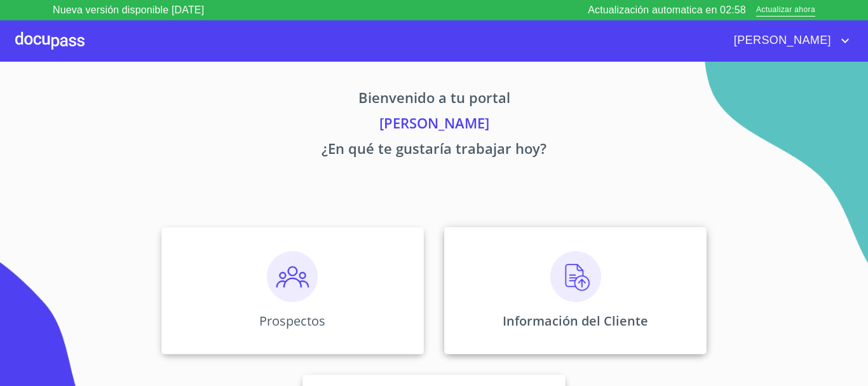 The width and height of the screenshot is (868, 386). I want to click on p: Actualización automatica en 02:58, so click(666, 10).